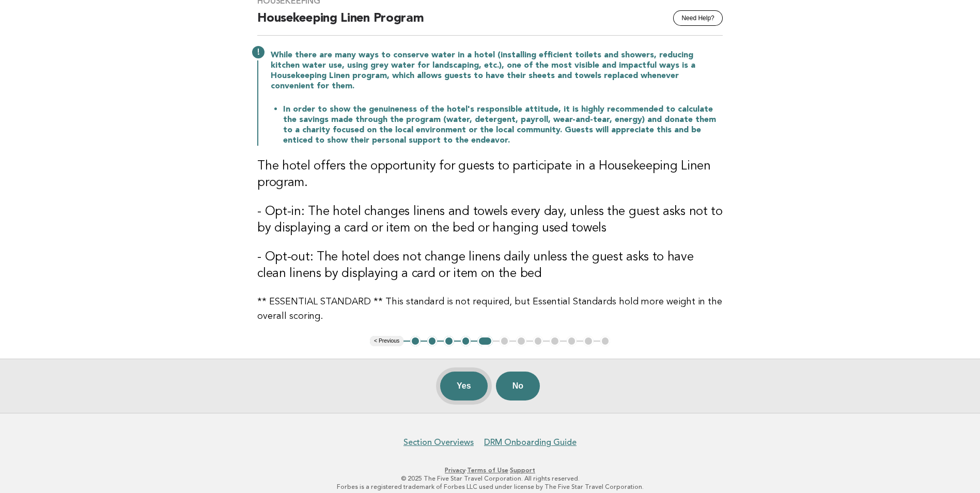  What do you see at coordinates (490, 486) in the screenshot?
I see `p: Forbes is a registered trademark of Forbes LLC used under license by The Five Star Travel Corpora...` at bounding box center [490, 486].